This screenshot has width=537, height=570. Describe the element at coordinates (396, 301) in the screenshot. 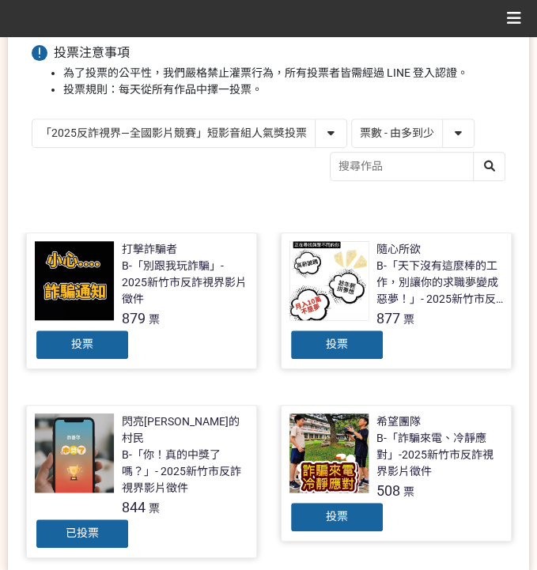

I see `a: 隨心所欲B-「天下沒有這麼棒的工作，別讓你的求職夢變成惡夢！」- 2025新竹市反詐視界影片徵件877票投票` at that location.